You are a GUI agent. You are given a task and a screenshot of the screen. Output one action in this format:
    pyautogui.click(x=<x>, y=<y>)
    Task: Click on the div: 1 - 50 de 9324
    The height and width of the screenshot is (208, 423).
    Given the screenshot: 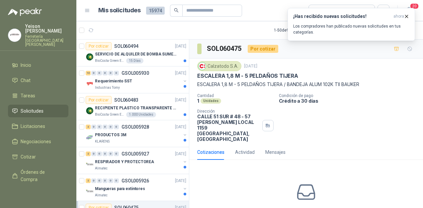 What is the action you would take?
    pyautogui.click(x=296, y=30)
    